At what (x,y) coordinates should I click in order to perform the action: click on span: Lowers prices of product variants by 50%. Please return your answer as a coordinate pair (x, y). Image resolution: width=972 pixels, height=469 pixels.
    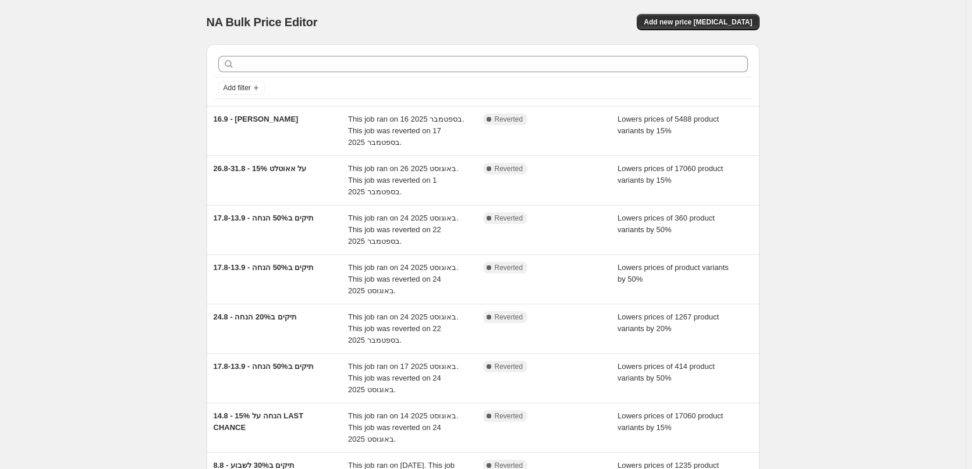
    Looking at the image, I should click on (673, 273).